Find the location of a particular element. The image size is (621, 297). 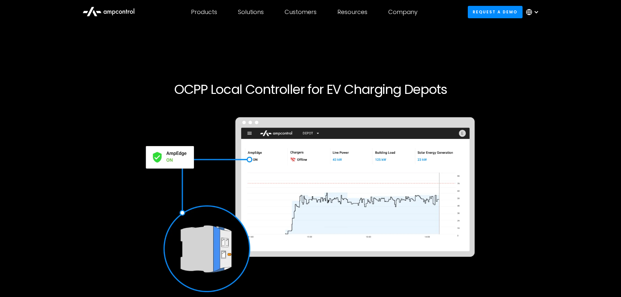

div: Company is located at coordinates (403, 12).